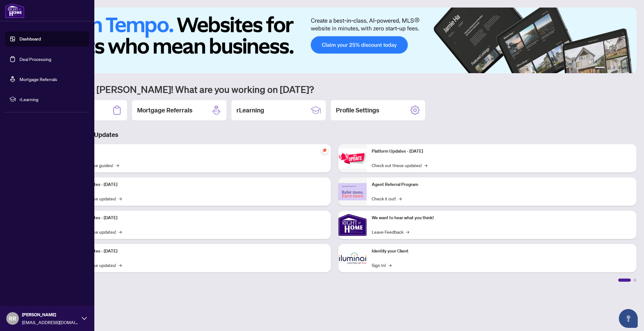 This screenshot has height=331, width=644. I want to click on span: rLearning, so click(52, 99).